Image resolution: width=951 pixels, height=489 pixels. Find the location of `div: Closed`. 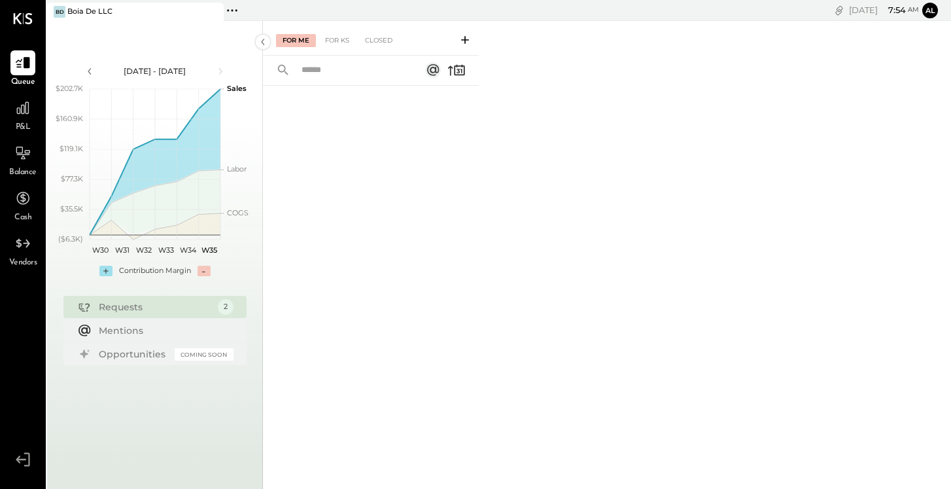

div: Closed is located at coordinates (379, 41).